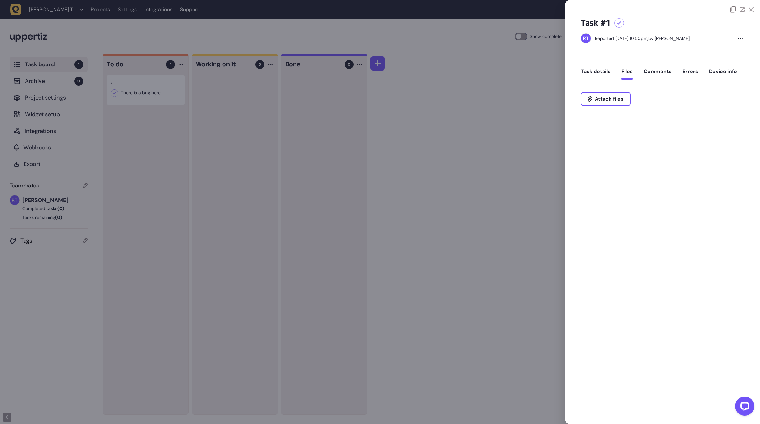  Describe the element at coordinates (723, 74) in the screenshot. I see `button: Device info` at that location.